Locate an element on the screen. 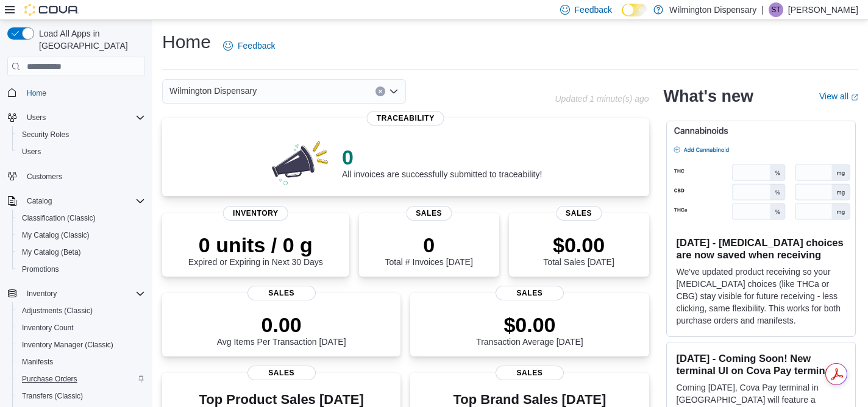  button: Security Roles is located at coordinates (81, 135).